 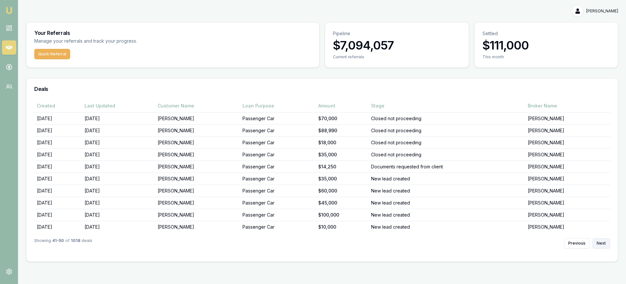 I want to click on p: Pipeline, so click(x=397, y=34).